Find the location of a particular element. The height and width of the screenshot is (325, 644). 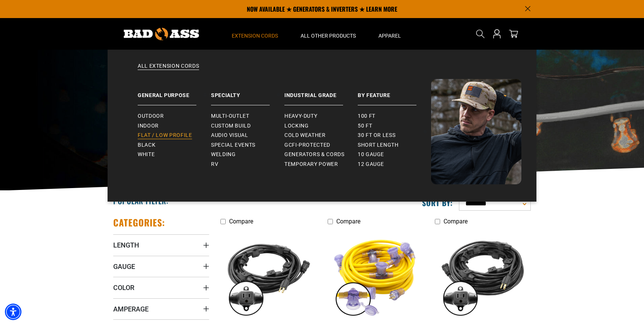

span: Length is located at coordinates (126, 245).